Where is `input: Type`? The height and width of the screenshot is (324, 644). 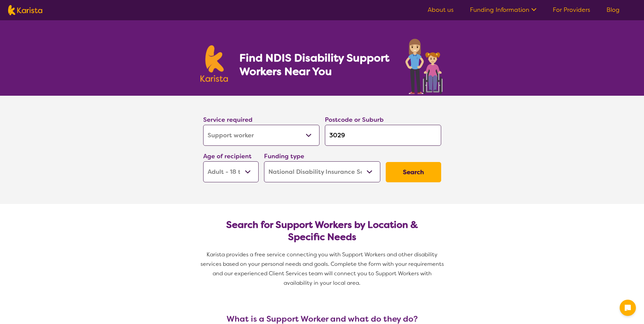 input: Type is located at coordinates (383, 136).